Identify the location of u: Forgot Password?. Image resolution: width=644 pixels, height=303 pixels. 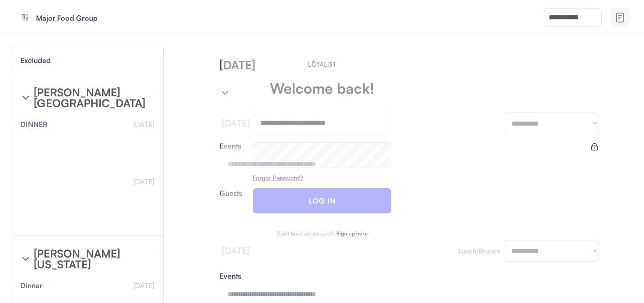
(277, 177).